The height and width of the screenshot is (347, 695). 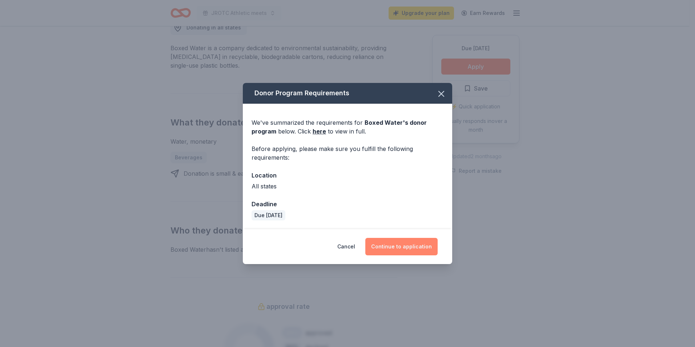 What do you see at coordinates (347, 153) in the screenshot?
I see `div: Before applying, please make sure you fulfill the following requirements:` at bounding box center [347, 153].